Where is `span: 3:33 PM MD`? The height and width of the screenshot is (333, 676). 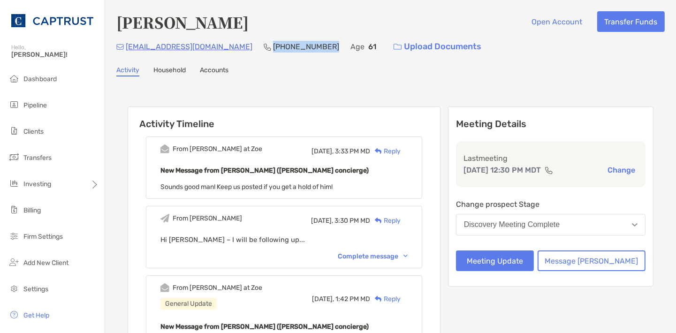 span: 3:33 PM MD is located at coordinates (353, 151).